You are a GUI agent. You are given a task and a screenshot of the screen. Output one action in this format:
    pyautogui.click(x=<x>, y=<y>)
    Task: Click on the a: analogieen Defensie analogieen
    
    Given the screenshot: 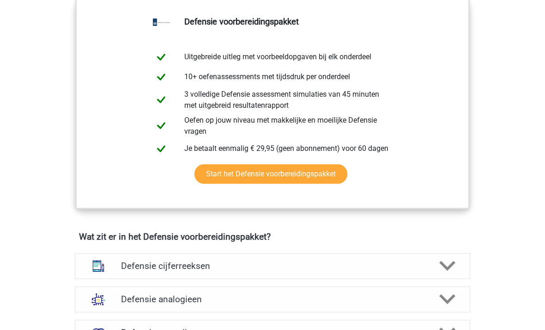 What is the action you would take?
    pyautogui.click(x=273, y=299)
    